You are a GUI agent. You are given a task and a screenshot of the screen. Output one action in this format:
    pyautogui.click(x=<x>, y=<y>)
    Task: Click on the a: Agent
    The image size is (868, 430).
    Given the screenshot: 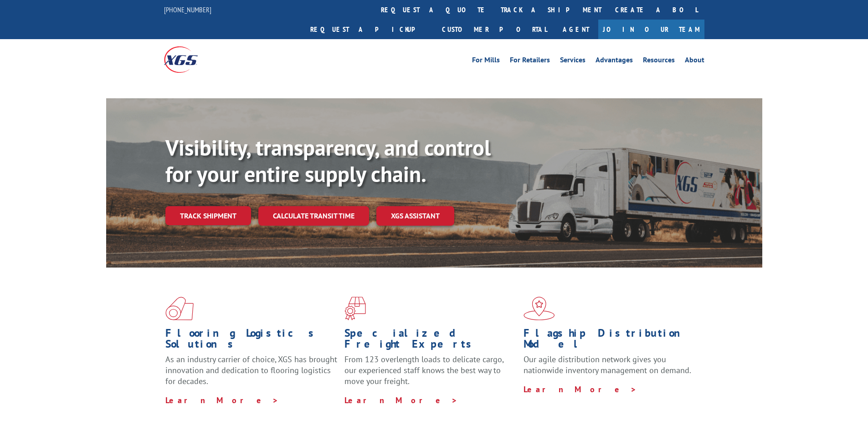 What is the action you would take?
    pyautogui.click(x=576, y=29)
    